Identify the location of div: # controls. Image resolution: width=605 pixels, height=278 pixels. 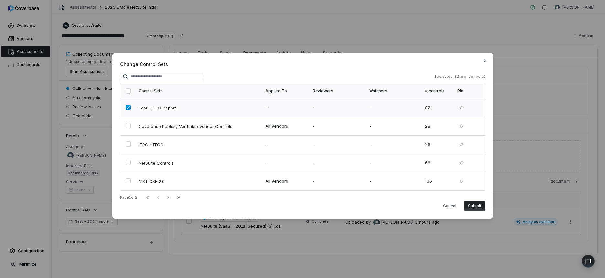
(438, 91).